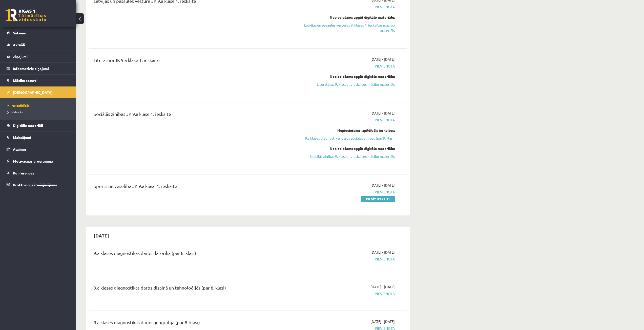  I want to click on a: Ziņojumi, so click(38, 56).